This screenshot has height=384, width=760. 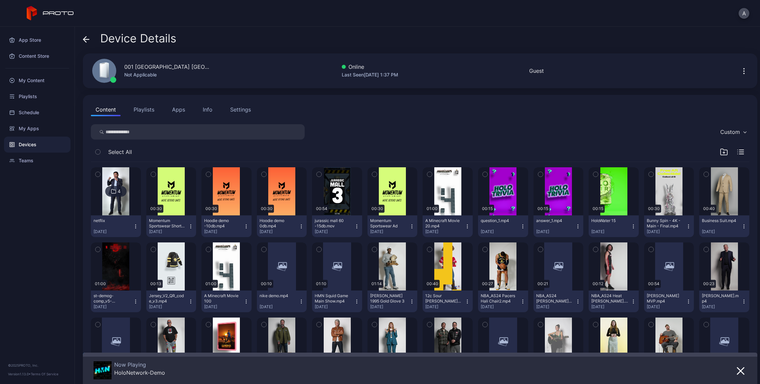 I want to click on div: 4, so click(x=119, y=191).